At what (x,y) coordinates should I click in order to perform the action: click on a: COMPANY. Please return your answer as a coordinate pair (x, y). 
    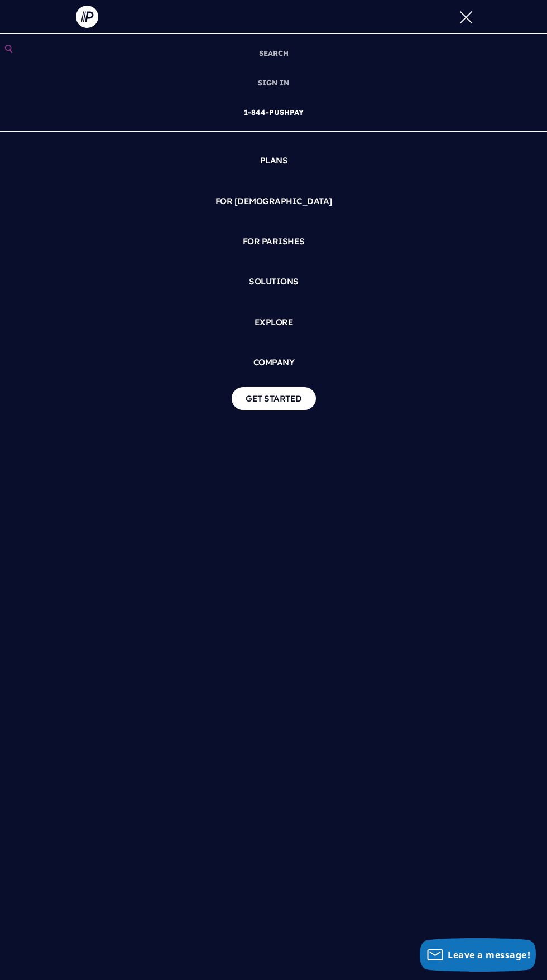
    Looking at the image, I should click on (273, 363).